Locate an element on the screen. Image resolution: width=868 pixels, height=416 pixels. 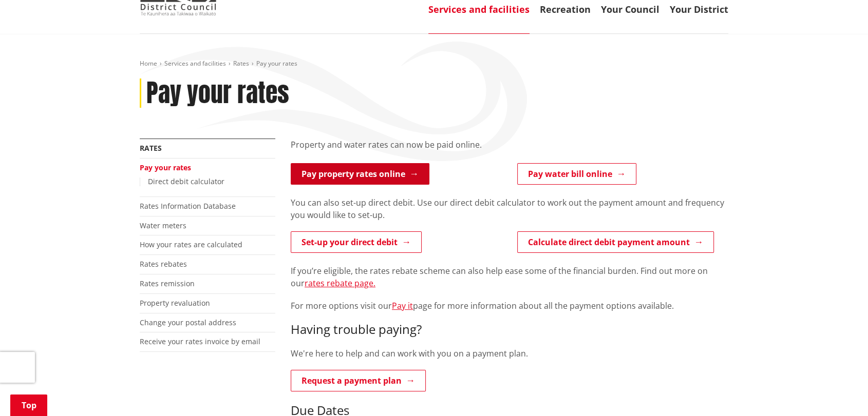
a: Receive your rates invoice by email is located at coordinates (200, 341).